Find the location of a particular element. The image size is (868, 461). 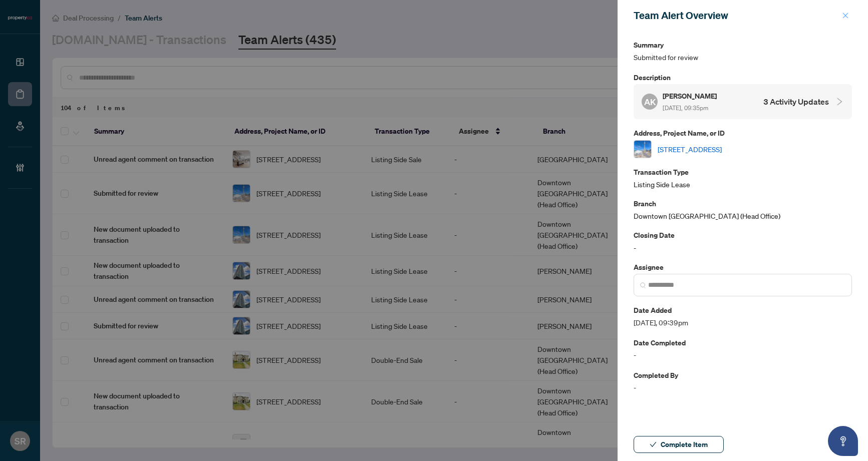

p: Assignee is located at coordinates (743, 267).